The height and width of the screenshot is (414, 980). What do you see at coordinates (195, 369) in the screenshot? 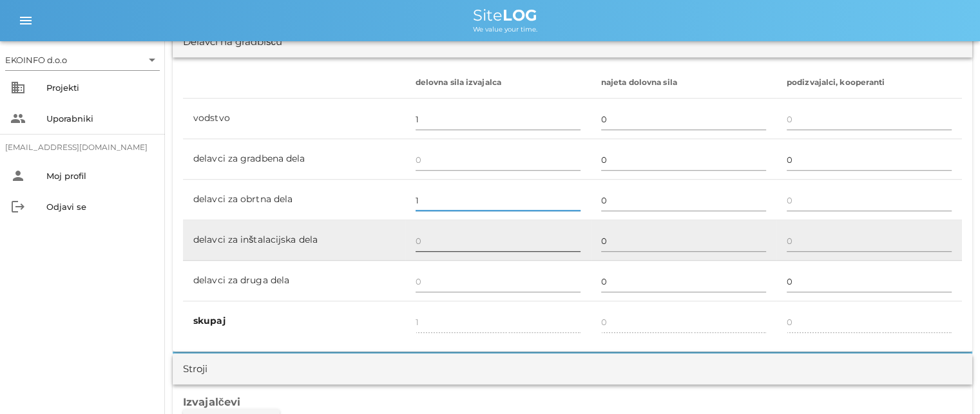
I see `div: Stroji` at bounding box center [195, 369].